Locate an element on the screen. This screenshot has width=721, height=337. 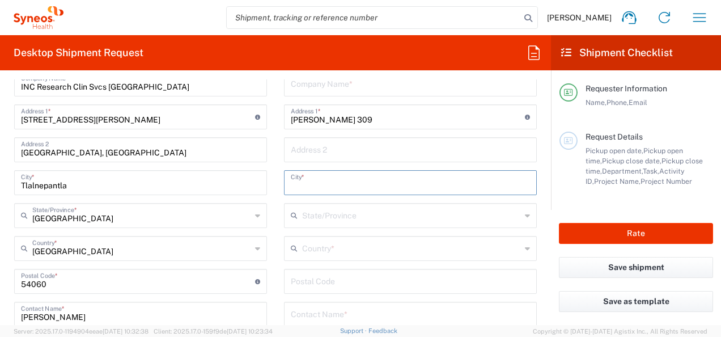
a: Support is located at coordinates (354, 331).